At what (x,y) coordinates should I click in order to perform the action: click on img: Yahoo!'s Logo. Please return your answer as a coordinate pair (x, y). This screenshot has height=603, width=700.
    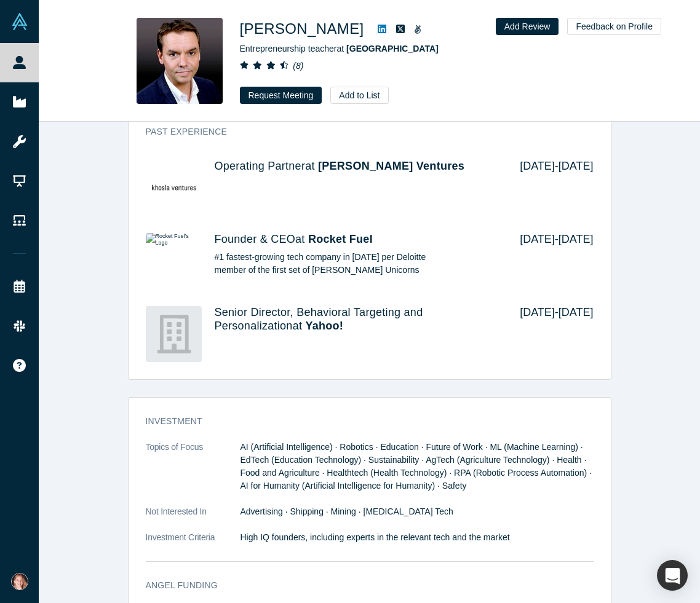
    Looking at the image, I should click on (173, 334).